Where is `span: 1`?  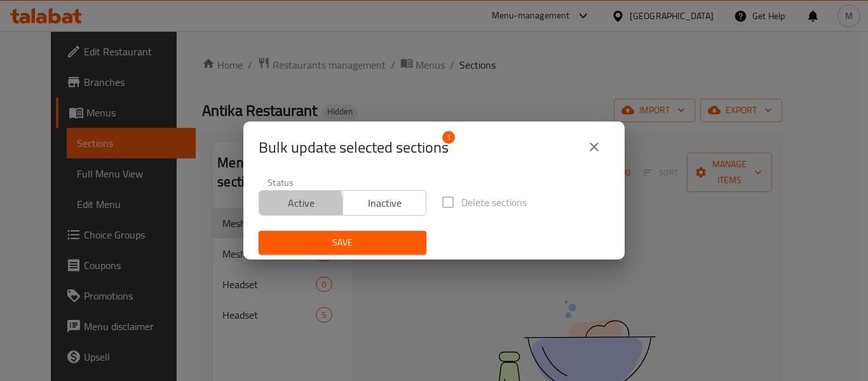
span: 1 is located at coordinates (449, 137).